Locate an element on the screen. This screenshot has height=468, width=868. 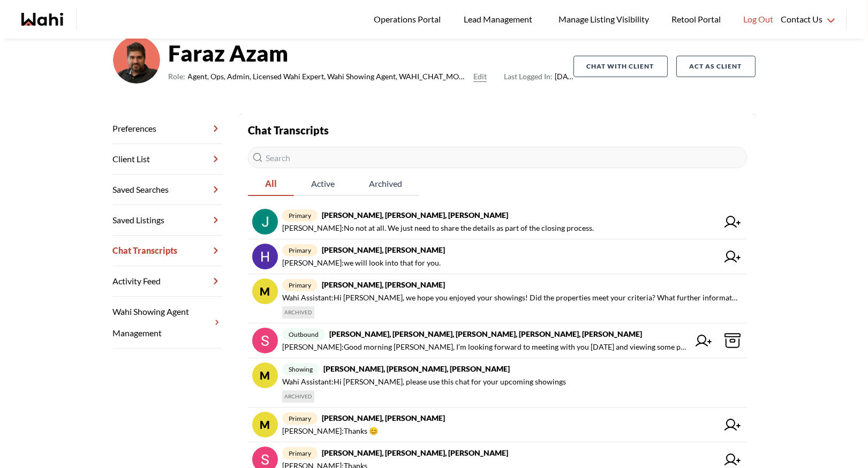
a: Client List is located at coordinates (167, 159).